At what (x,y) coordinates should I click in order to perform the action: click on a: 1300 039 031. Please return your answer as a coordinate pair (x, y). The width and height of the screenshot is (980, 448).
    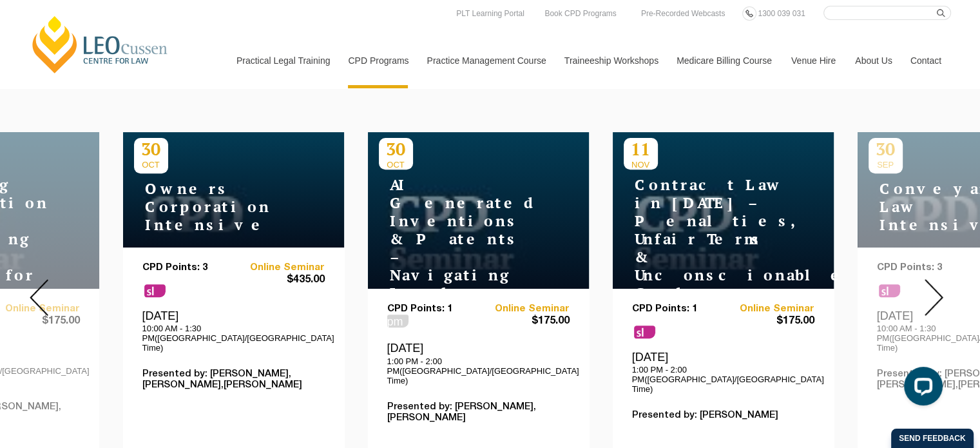
    Looking at the image, I should click on (781, 14).